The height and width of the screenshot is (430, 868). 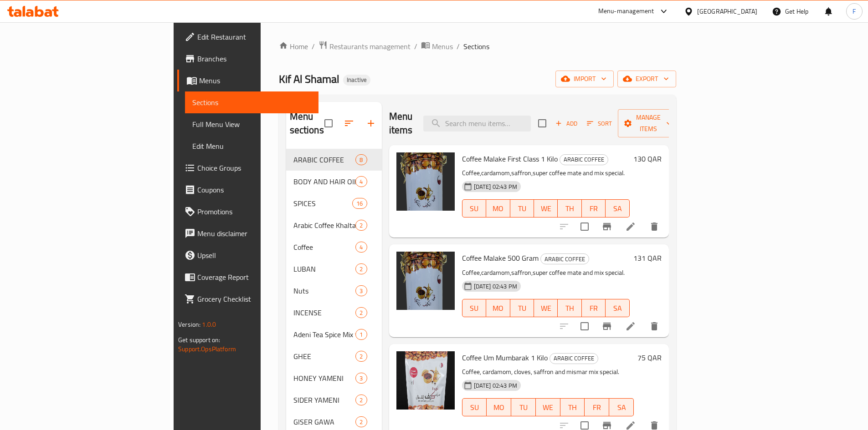 What do you see at coordinates (323, 203) in the screenshot?
I see `span: SPICES` at bounding box center [323, 203].